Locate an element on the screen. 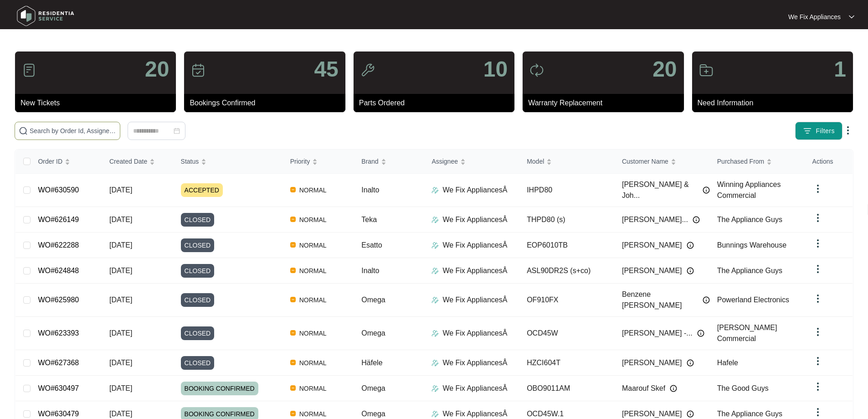 This screenshot has height=419, width=868. p: 45 is located at coordinates (326, 69).